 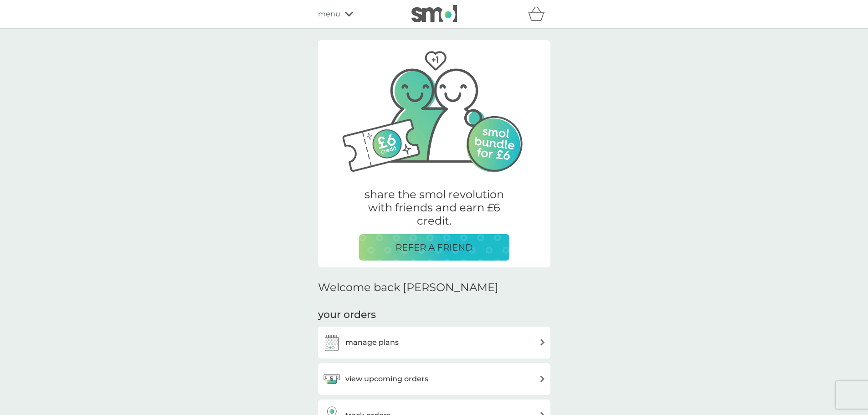 I want to click on h3: manage plans, so click(x=372, y=343).